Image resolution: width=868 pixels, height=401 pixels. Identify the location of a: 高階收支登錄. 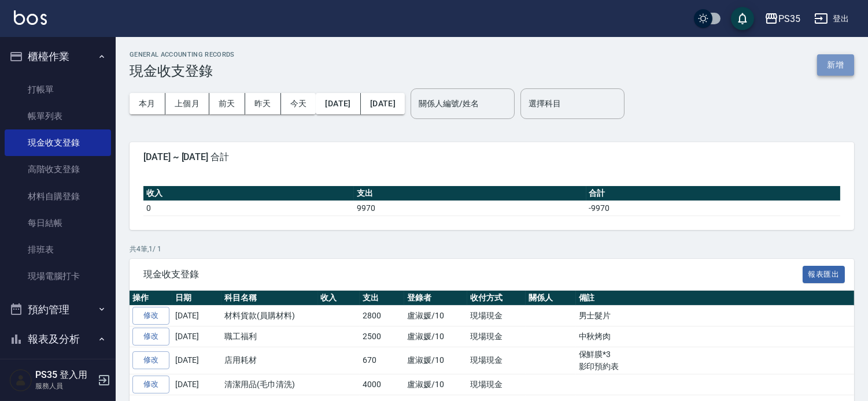
(58, 169).